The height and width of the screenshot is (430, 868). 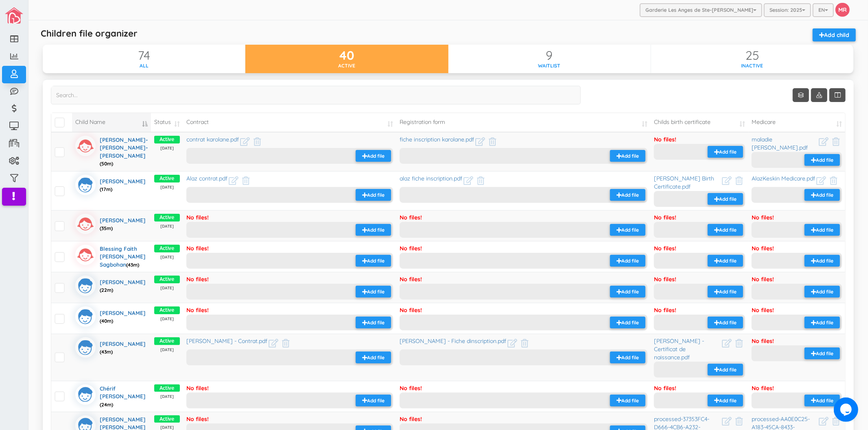 What do you see at coordinates (431, 178) in the screenshot?
I see `a: alaz fiche inscription.pdf` at bounding box center [431, 178].